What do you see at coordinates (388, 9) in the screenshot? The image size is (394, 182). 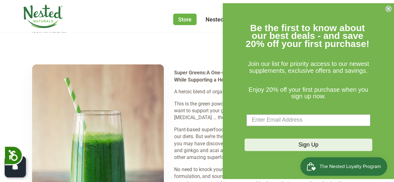 I see `button: Close dialog` at bounding box center [388, 9].